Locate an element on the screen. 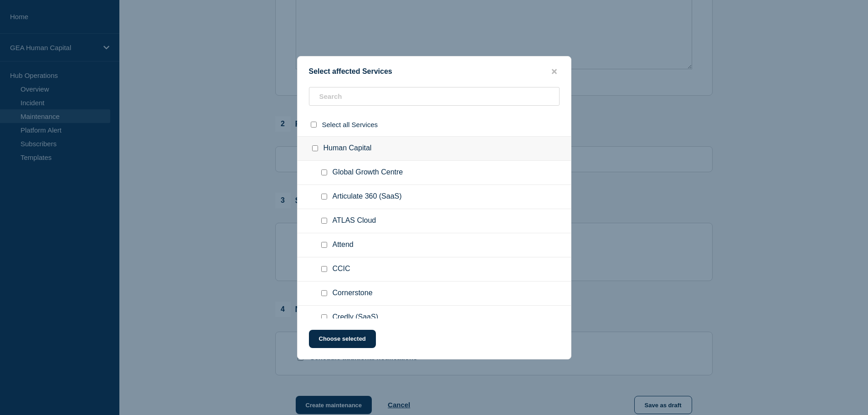  input: Search is located at coordinates (435, 96).